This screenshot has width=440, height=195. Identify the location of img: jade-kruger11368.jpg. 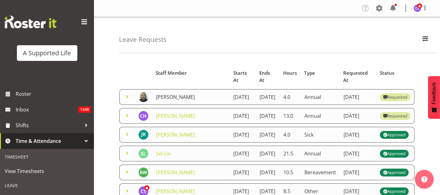
(143, 134).